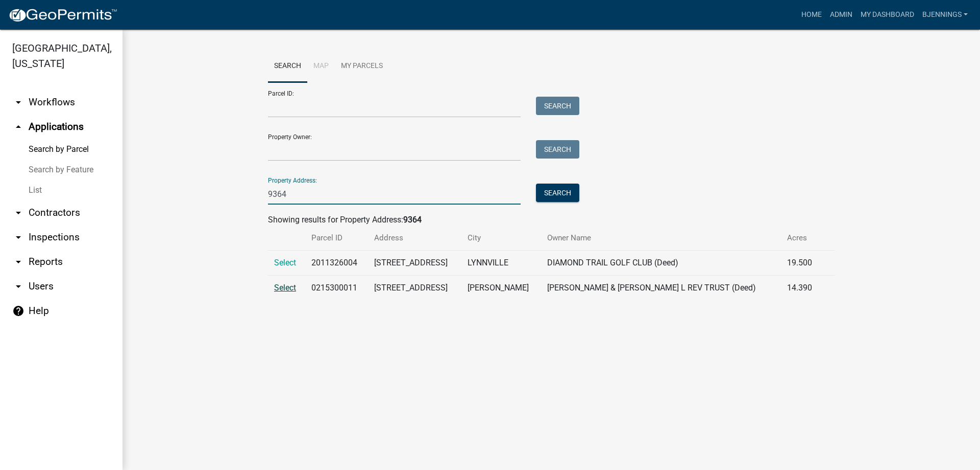 Image resolution: width=980 pixels, height=470 pixels. I want to click on td: 2011326004, so click(337, 263).